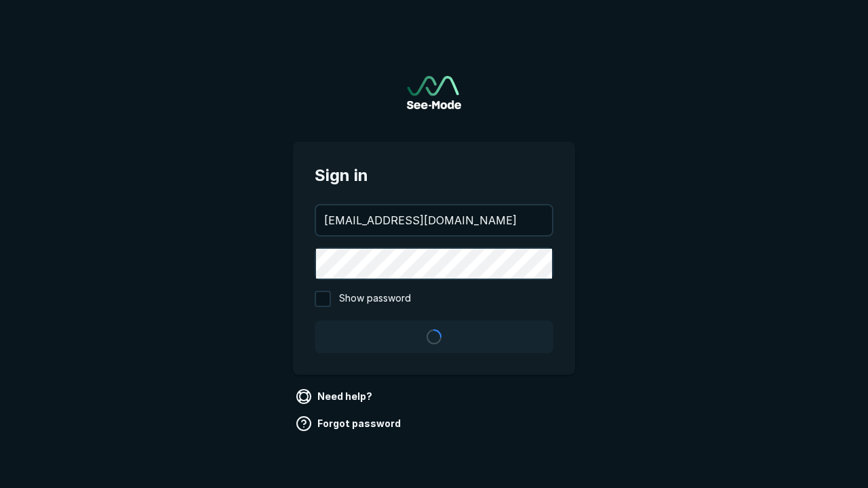 The image size is (868, 488). Describe the element at coordinates (434, 221) in the screenshot. I see `input: your@email.com` at that location.